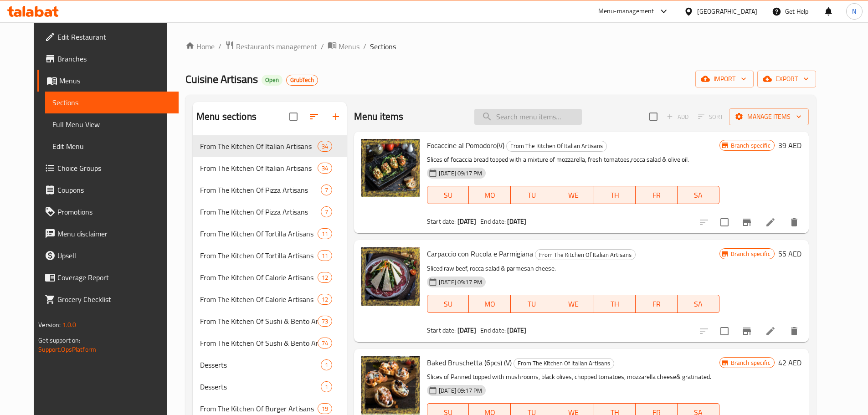 The height and width of the screenshot is (415, 868). What do you see at coordinates (698, 195) in the screenshot?
I see `span: SA` at bounding box center [698, 195].